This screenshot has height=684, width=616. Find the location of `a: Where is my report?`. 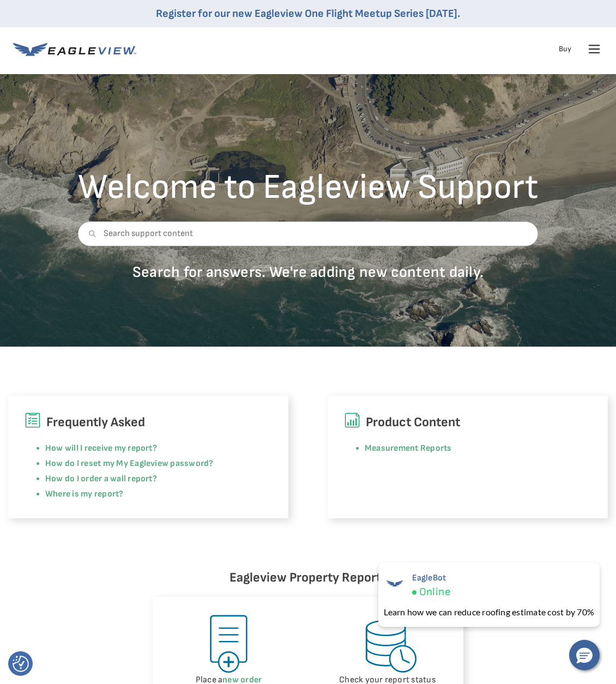

a: Where is my report? is located at coordinates (85, 494).